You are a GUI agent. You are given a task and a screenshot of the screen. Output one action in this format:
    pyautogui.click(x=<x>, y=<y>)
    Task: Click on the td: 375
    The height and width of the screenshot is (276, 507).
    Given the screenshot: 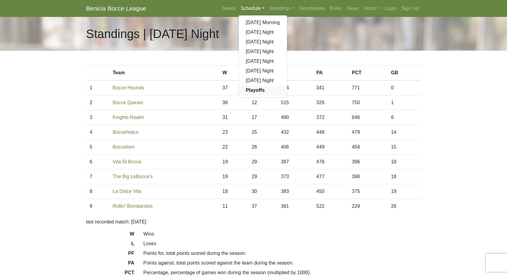 What is the action you would take?
    pyautogui.click(x=368, y=191)
    